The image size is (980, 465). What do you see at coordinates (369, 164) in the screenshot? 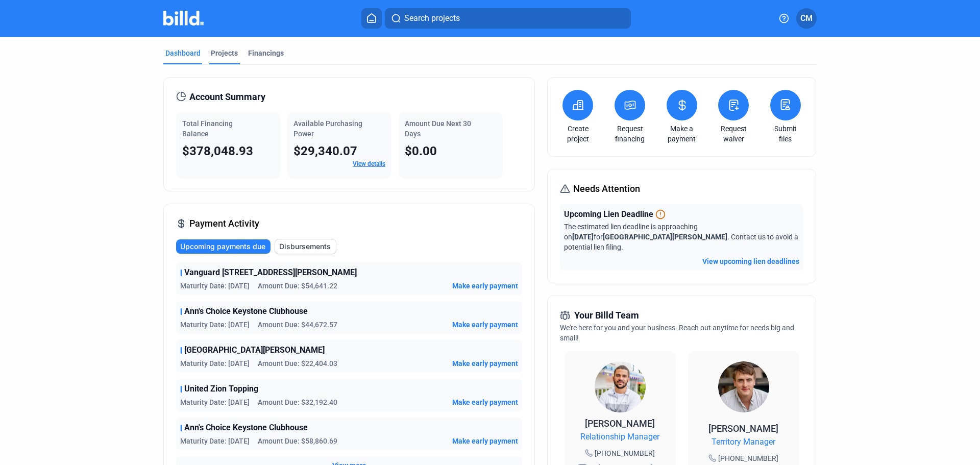
I see `a: View details` at bounding box center [369, 164].